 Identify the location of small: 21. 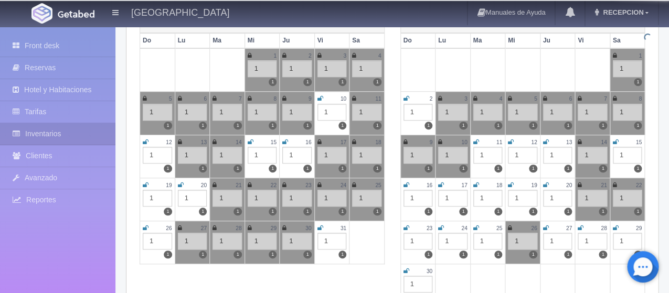
(603, 185).